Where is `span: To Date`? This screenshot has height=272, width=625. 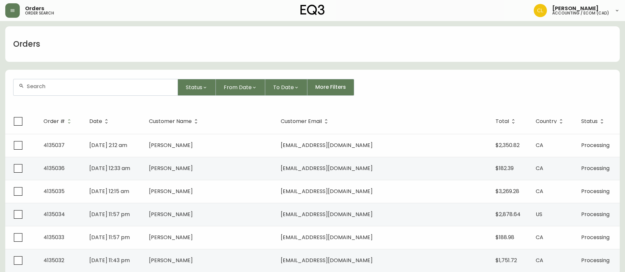 span: To Date is located at coordinates (283, 87).